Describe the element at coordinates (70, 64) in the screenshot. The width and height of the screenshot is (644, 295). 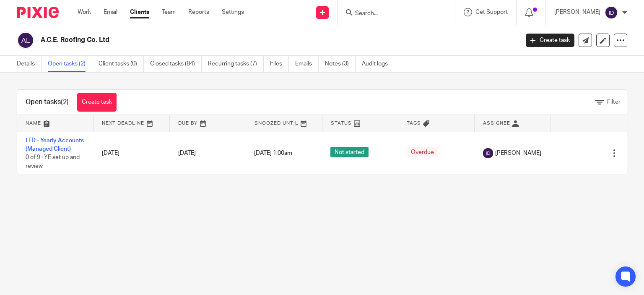
I see `a: Open tasks (2)` at that location.